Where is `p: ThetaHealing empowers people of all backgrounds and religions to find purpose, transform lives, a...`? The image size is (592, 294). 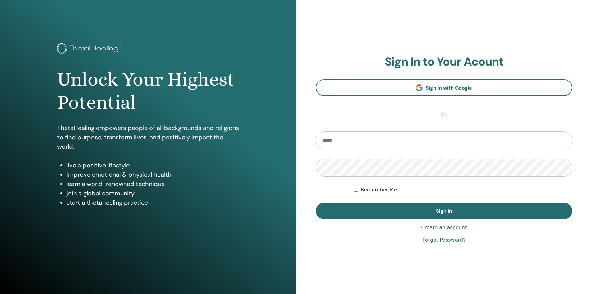 p: ThetaHealing empowers people of all backgrounds and religions to find purpose, transform lives, a... is located at coordinates (148, 137).